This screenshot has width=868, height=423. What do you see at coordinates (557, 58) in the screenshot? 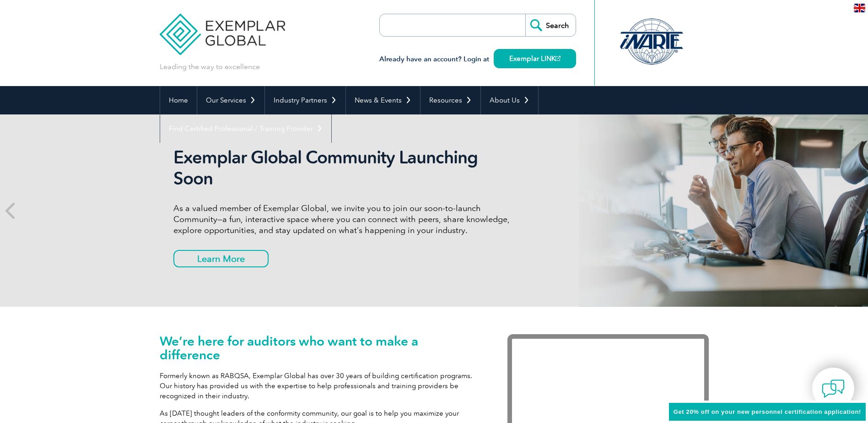
I see `img: open_square.png` at bounding box center [557, 58].